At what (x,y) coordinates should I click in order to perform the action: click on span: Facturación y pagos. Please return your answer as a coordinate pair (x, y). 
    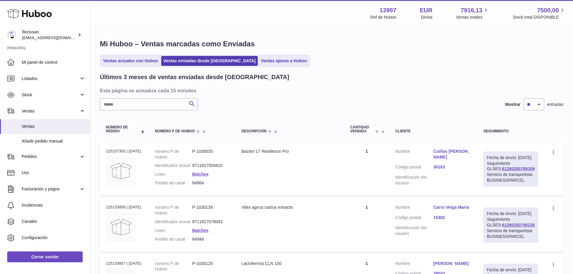
    Looking at the image, I should click on (50, 189).